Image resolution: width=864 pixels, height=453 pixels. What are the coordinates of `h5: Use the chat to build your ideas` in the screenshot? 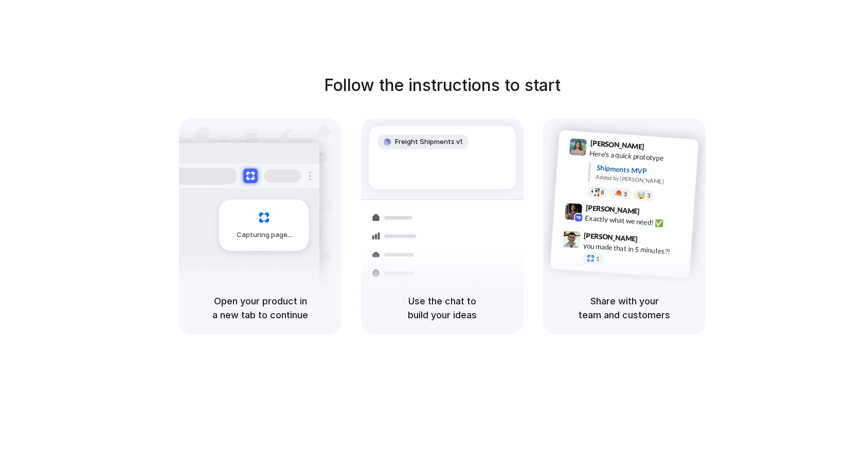 It's located at (442, 308).